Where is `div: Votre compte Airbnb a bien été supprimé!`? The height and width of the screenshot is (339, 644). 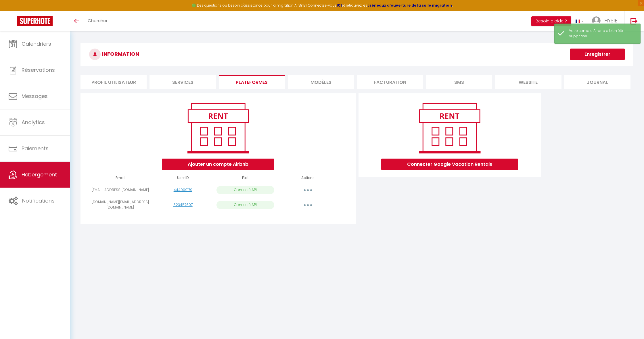
div: Votre compte Airbnb a bien été supprimé! is located at coordinates (602, 34).